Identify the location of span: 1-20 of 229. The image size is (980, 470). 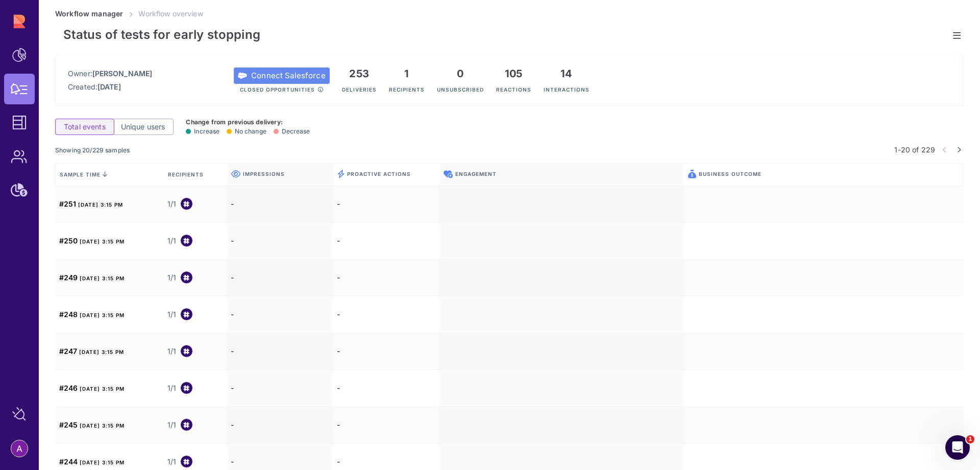
(915, 149).